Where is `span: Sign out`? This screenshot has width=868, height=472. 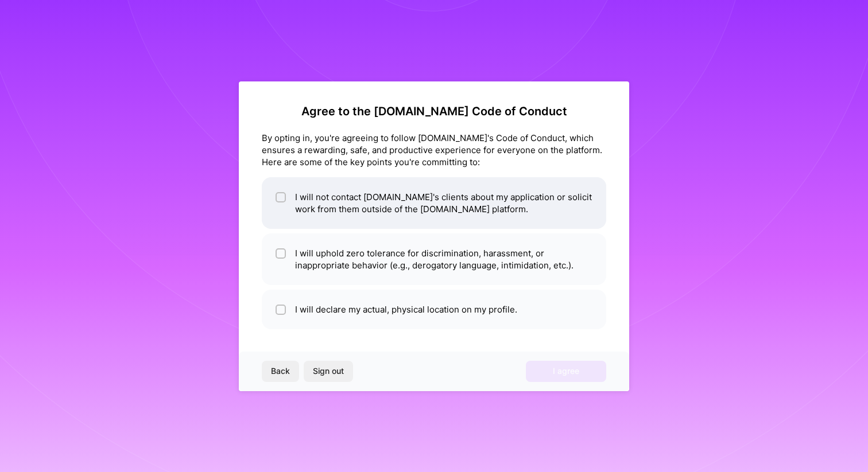 span: Sign out is located at coordinates (329, 371).